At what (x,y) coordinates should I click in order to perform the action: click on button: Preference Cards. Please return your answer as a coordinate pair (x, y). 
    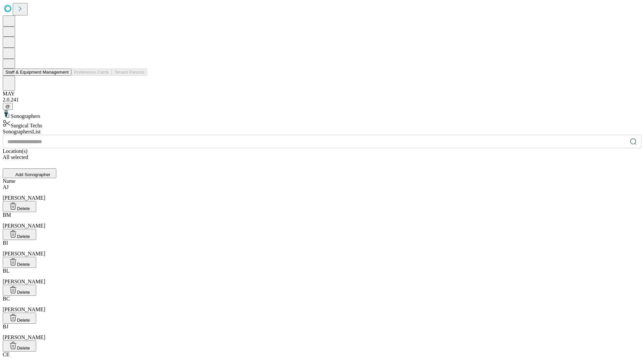
    Looking at the image, I should click on (92, 72).